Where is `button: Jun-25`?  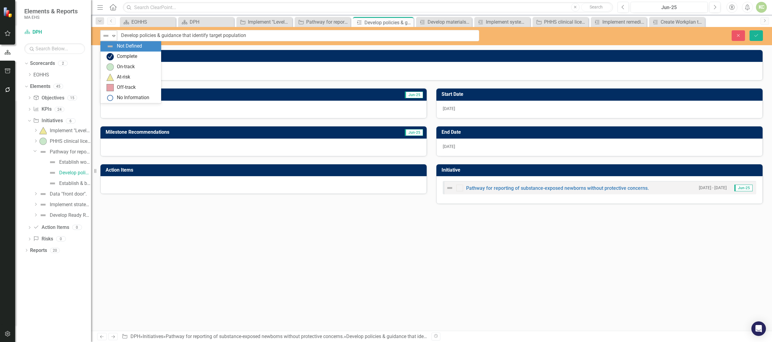 button: Jun-25 is located at coordinates (669, 7).